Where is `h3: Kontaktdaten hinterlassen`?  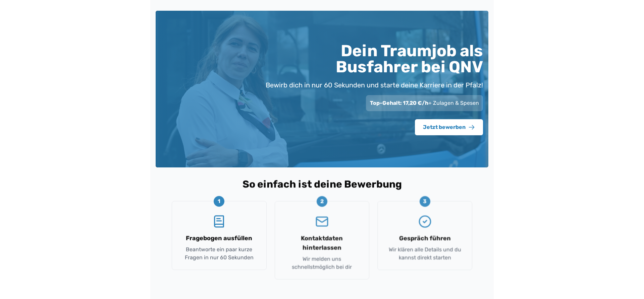
h3: Kontaktdaten hinterlassen is located at coordinates (322, 243).